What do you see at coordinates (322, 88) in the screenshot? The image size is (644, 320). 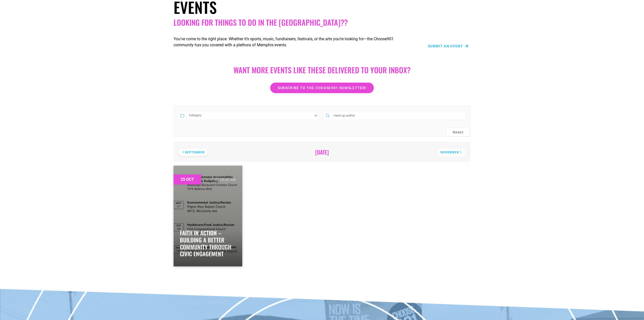 I see `span: Subscribe to the Choose901 newsletter!` at bounding box center [322, 88].